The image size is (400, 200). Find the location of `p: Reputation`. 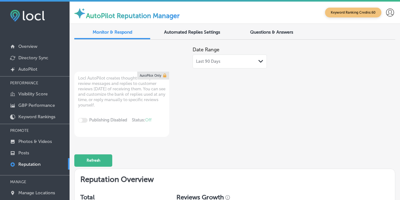

p: Reputation is located at coordinates (29, 164).